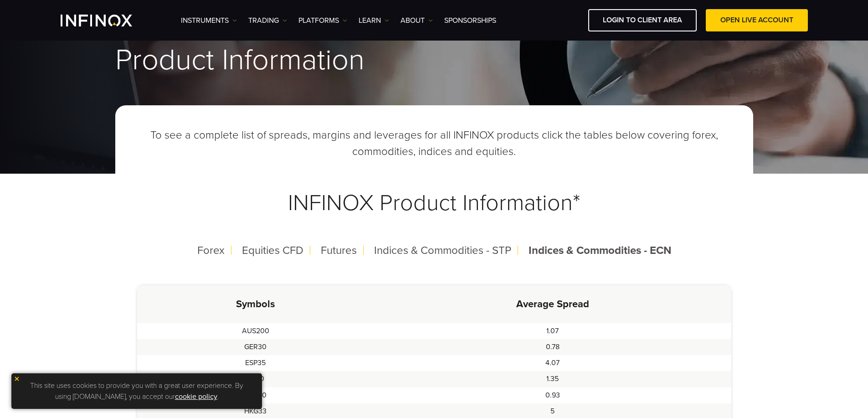 The image size is (868, 418). What do you see at coordinates (434, 203) in the screenshot?
I see `h3: INFINOX Product Information*` at bounding box center [434, 203].